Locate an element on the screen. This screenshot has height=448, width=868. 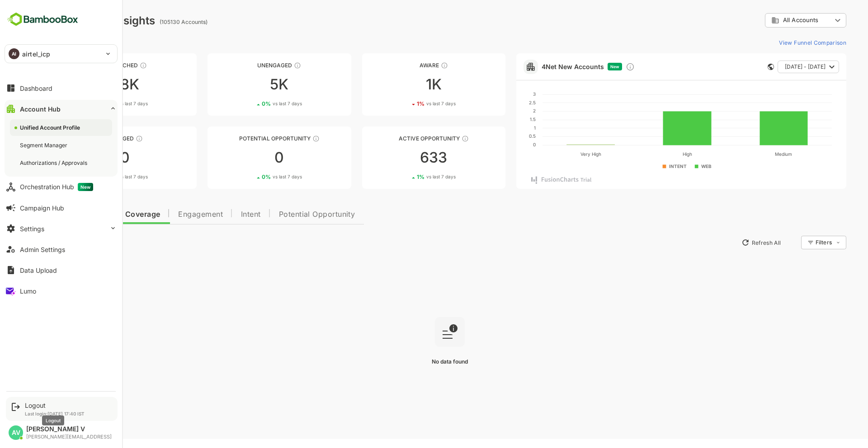
button: Data Upload is located at coordinates (61, 270).